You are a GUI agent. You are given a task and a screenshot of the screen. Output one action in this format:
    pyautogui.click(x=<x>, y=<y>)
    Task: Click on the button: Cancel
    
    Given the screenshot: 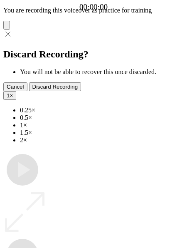 What is the action you would take?
    pyautogui.click(x=15, y=86)
    